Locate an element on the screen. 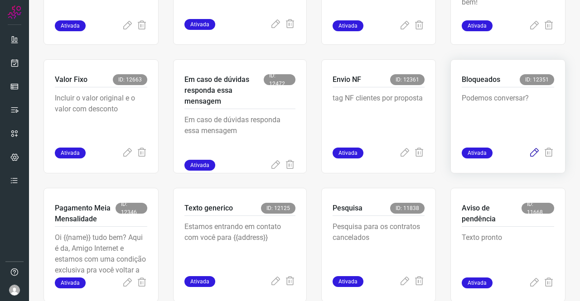 The width and height of the screenshot is (580, 301). p: Oi {{name}} tudo bem? Aqui é da, Amigo Internet e estamos com uma condição exclusiva pra você vol... is located at coordinates (101, 255).